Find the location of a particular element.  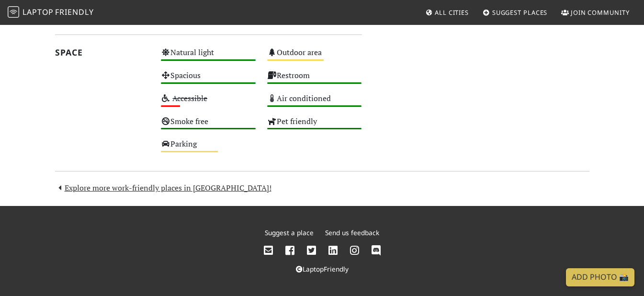

a: LaptopFriendly is located at coordinates (322, 269).